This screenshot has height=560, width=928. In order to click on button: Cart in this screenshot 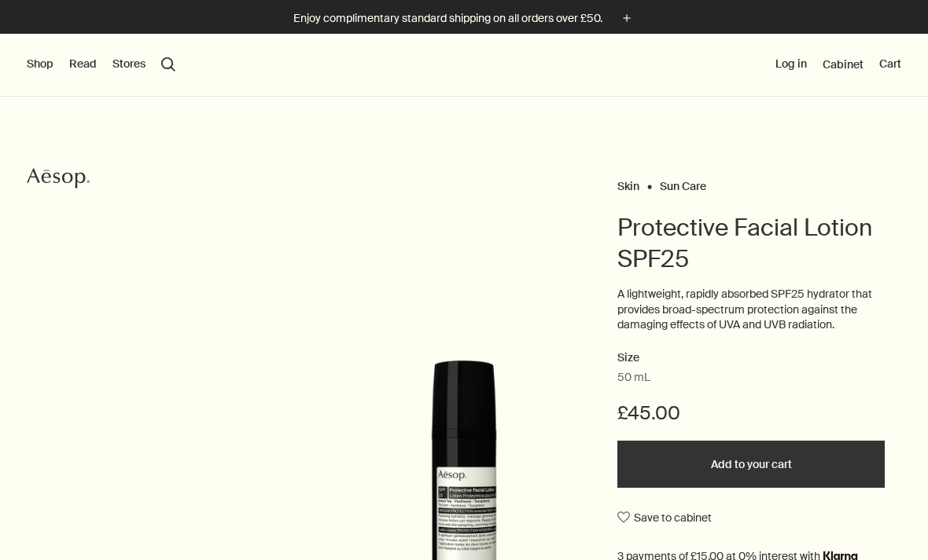, I will do `click(890, 65)`.